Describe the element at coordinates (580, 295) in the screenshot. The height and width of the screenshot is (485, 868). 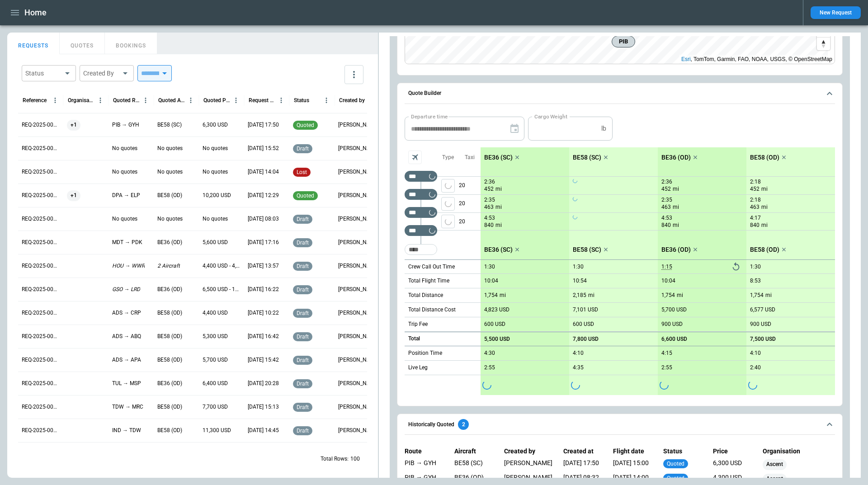
I see `p: 2,185` at that location.